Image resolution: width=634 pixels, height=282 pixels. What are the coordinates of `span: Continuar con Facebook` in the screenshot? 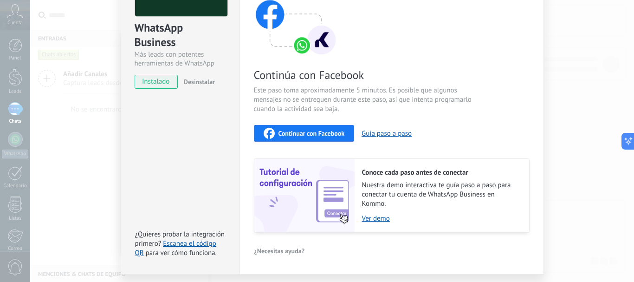 It's located at (311, 133).